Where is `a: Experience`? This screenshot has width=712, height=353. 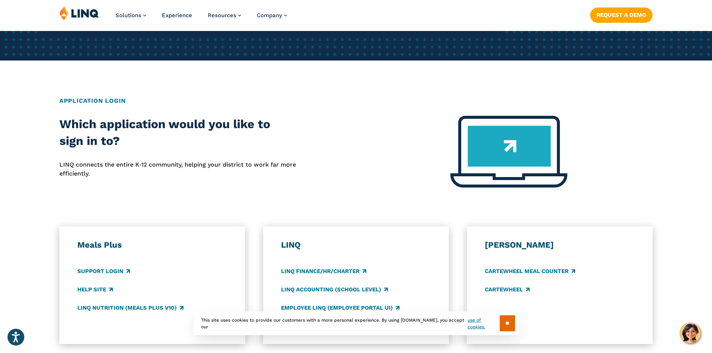
a: Experience is located at coordinates (177, 15).